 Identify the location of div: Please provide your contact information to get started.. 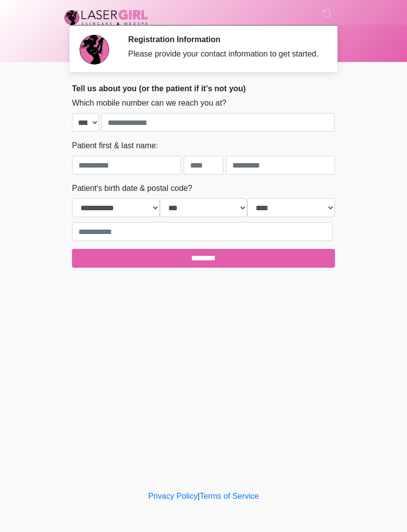
(224, 54).